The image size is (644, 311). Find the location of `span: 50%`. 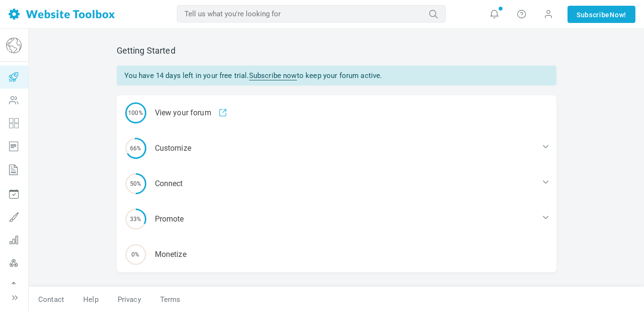

span: 50% is located at coordinates (136, 184).